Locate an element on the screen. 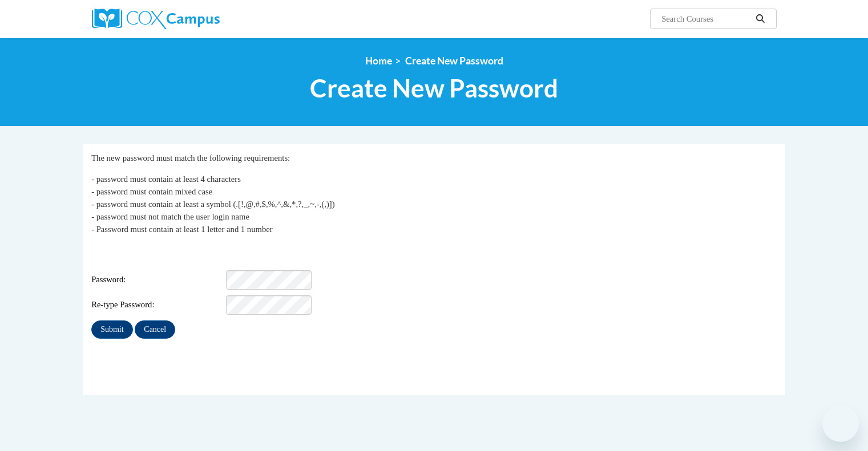 The image size is (868, 451). input: Search Courses is located at coordinates (706, 19).